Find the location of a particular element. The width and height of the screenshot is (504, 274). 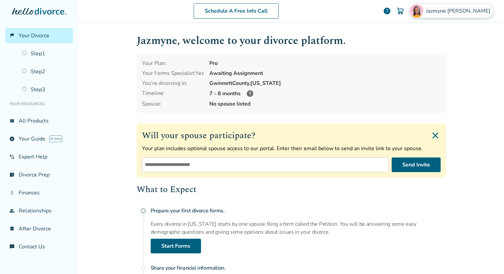

h2: Will your spouse participate? is located at coordinates (291, 136).